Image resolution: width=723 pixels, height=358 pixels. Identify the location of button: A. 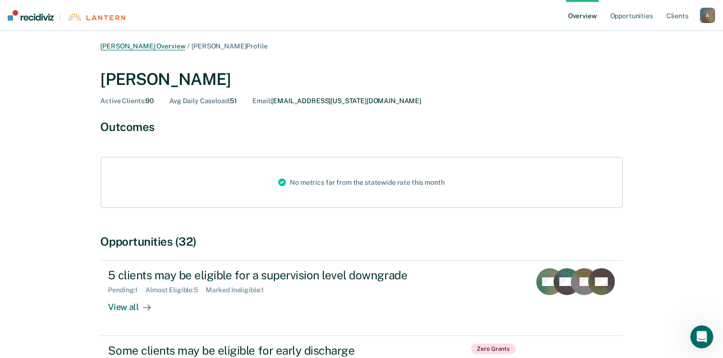
(708, 15).